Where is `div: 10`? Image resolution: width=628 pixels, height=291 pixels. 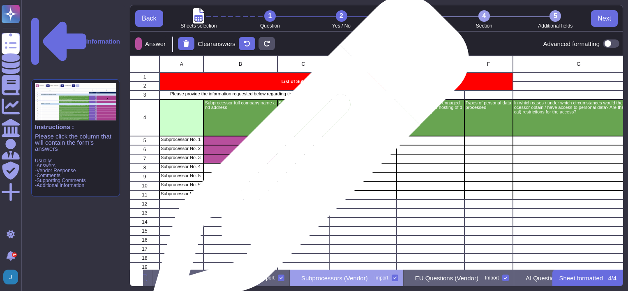
div: 10 is located at coordinates (145, 186).